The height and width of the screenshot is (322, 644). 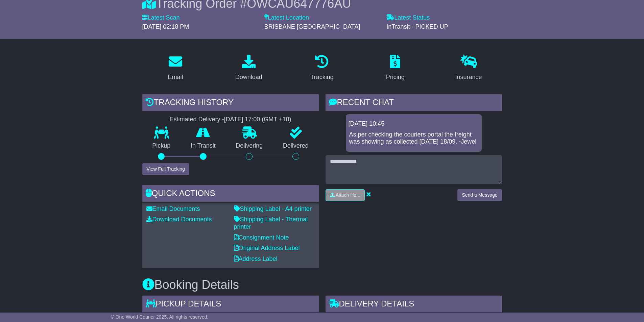 I want to click on div: Tracking, so click(x=322, y=77).